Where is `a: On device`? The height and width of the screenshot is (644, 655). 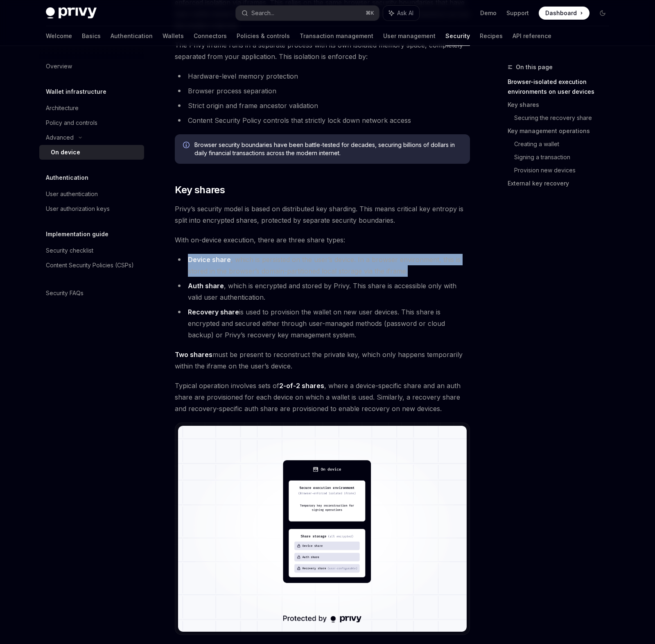 a: On device is located at coordinates (92, 152).